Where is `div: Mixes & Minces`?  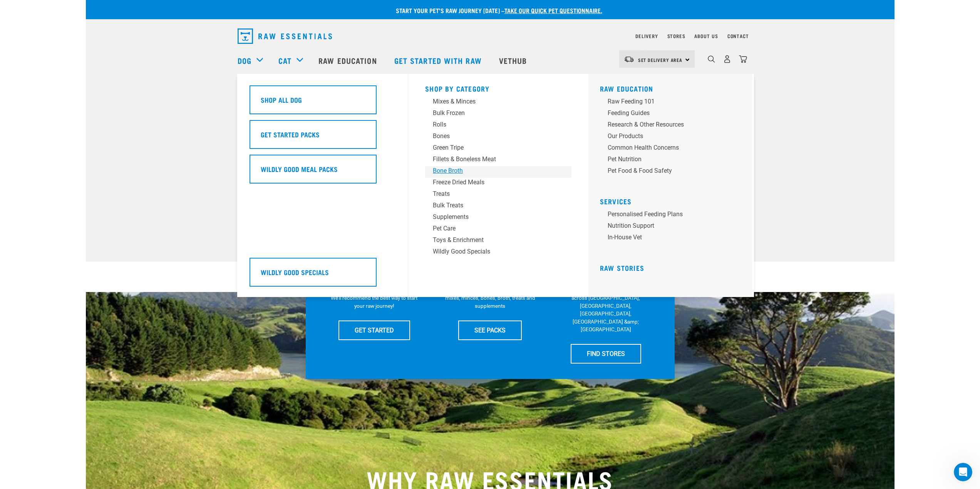 div: Mixes & Minces is located at coordinates (493, 102).